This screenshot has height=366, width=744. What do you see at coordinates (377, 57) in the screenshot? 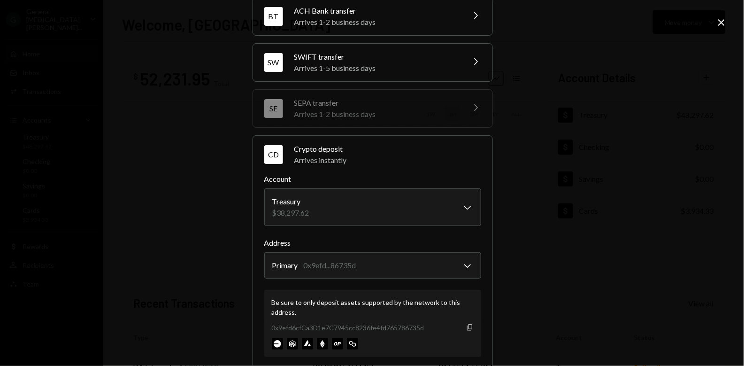
I see `div: SWIFT transfer` at bounding box center [377, 57].